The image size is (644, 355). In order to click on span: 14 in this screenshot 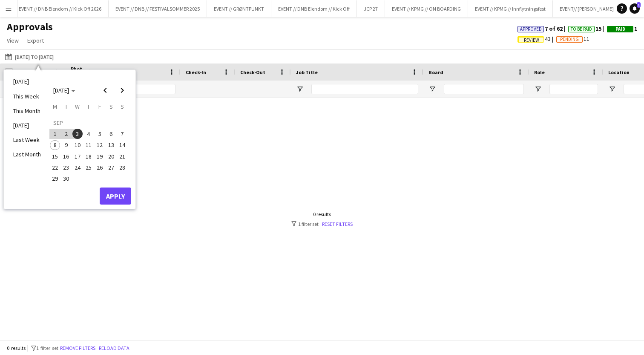, I will do `click(122, 145)`.